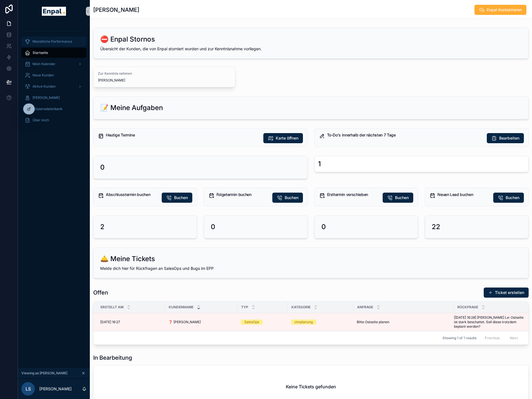 The height and width of the screenshot is (399, 532). What do you see at coordinates (54, 42) in the screenshot?
I see `a: Monatliche Performance` at bounding box center [54, 42].